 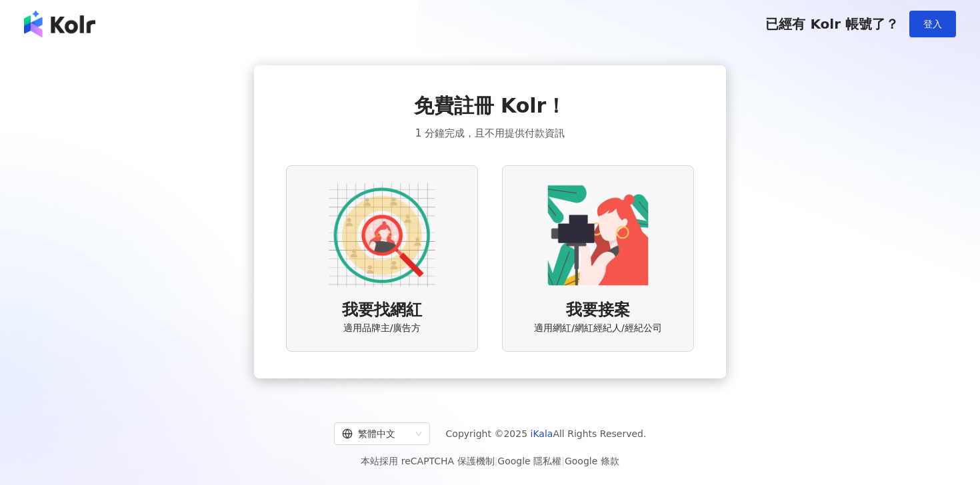 What do you see at coordinates (933, 24) in the screenshot?
I see `span: 登入` at bounding box center [933, 24].